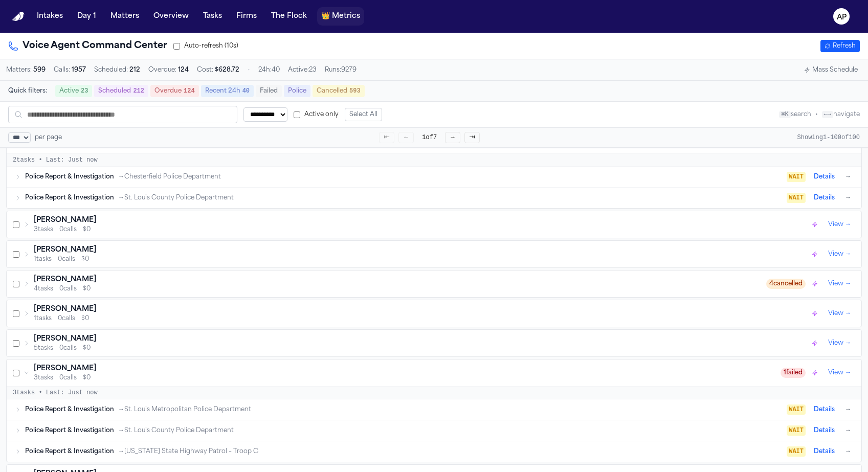 The height and width of the screenshot is (472, 868). What do you see at coordinates (340, 70) in the screenshot?
I see `span: Runs: 9279` at bounding box center [340, 70].